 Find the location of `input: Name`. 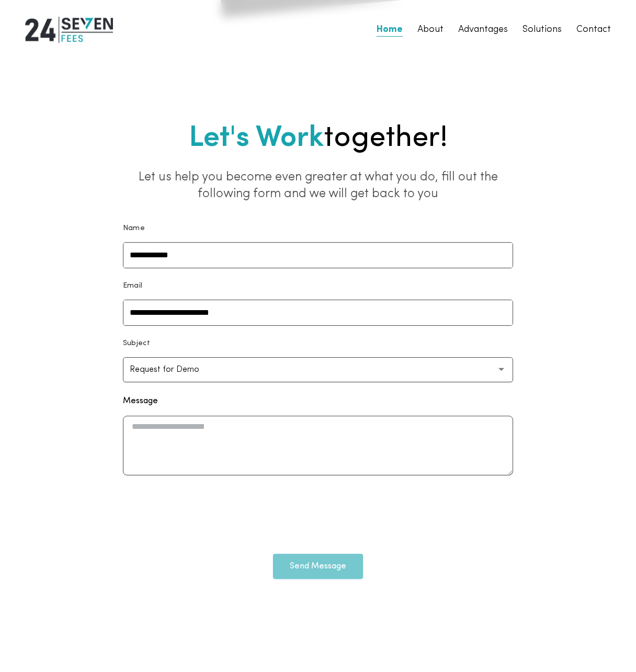

input: Name is located at coordinates (318, 255).